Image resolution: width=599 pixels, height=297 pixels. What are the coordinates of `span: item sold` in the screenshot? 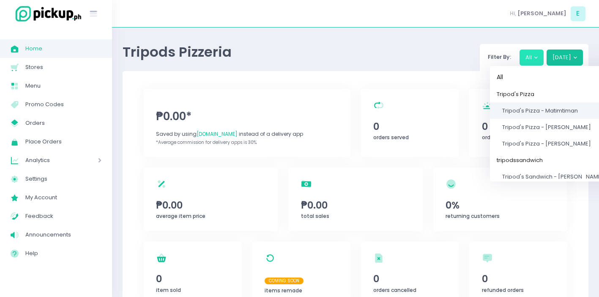 It's located at (168, 290).